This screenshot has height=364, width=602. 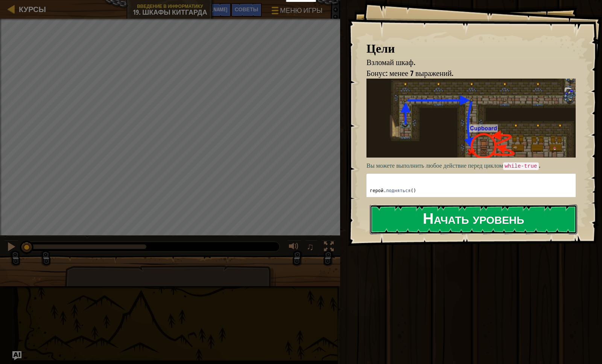 What do you see at coordinates (296, 11) in the screenshot?
I see `button: Меню игры` at bounding box center [296, 11].